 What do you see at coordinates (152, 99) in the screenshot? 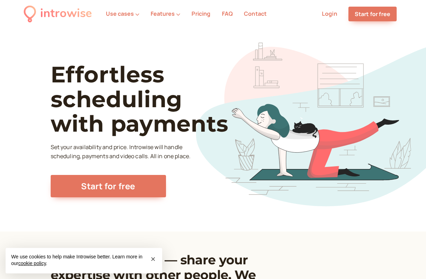
I see `h1: Effortless scheduling with payments` at bounding box center [152, 99].